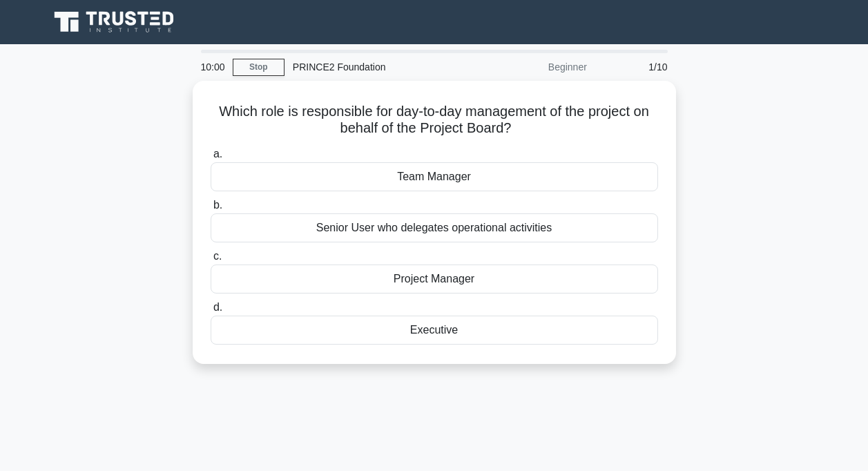 The height and width of the screenshot is (471, 868). Describe the element at coordinates (212, 67) in the screenshot. I see `div: 10:00` at that location.